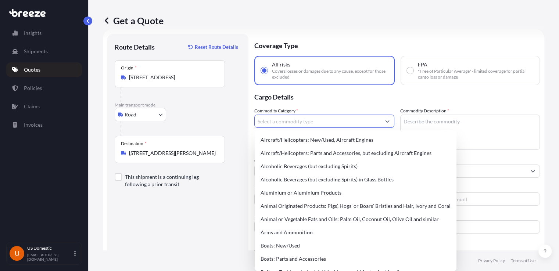 Image resolution: width=559 pixels, height=271 pixels. Describe the element at coordinates (523, 261) in the screenshot. I see `p: Terms of Use` at that location.